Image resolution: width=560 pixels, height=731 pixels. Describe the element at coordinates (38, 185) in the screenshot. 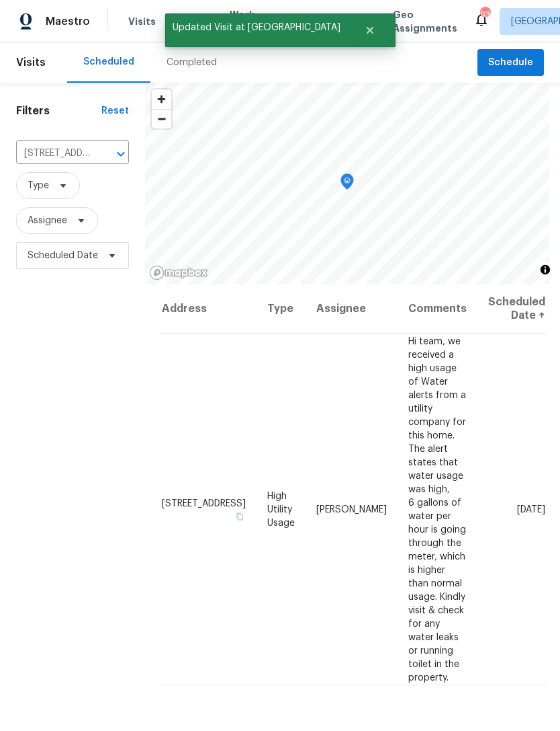

I see `span: Type` at that location.